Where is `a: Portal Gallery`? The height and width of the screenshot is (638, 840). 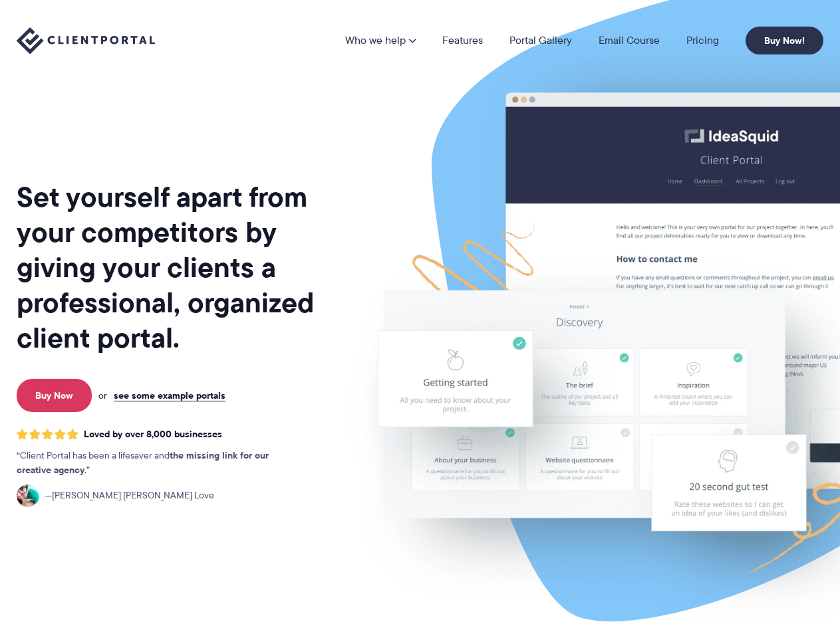
a: Portal Gallery is located at coordinates (540, 40).